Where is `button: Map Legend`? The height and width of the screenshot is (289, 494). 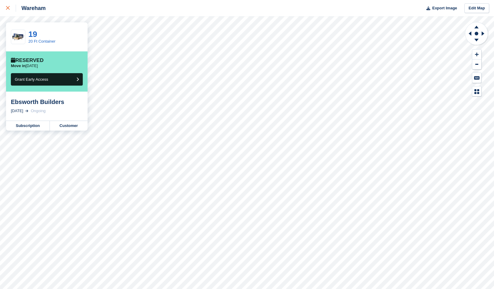 button: Map Legend is located at coordinates (477, 91).